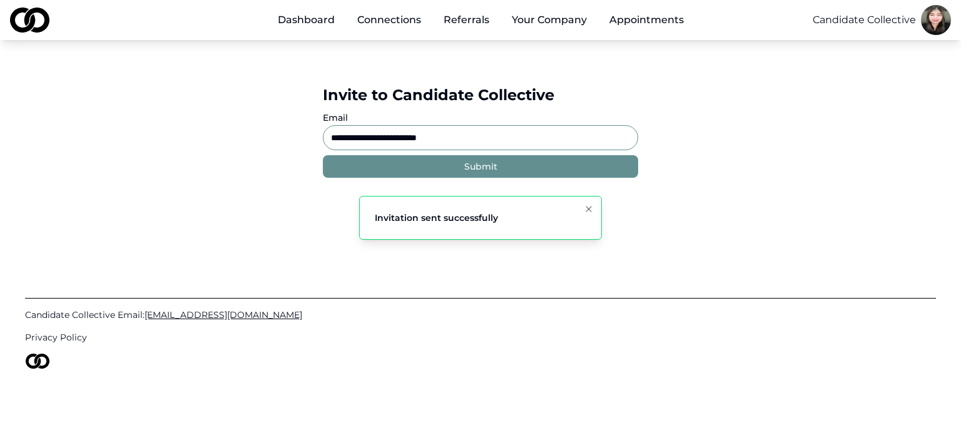  Describe the element at coordinates (480, 95) in the screenshot. I see `div: Invite to Candidate Collective` at that location.